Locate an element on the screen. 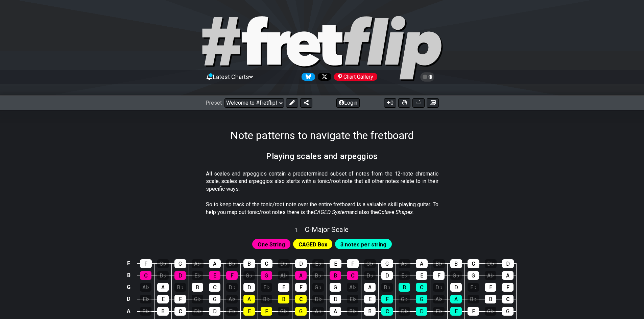  span: Preset is located at coordinates (214, 103).